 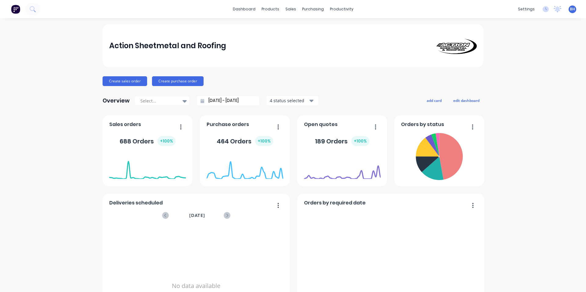 I want to click on div: purchasing, so click(x=313, y=9).